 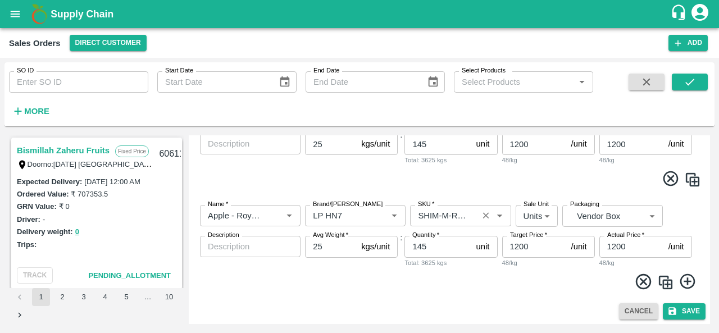 What do you see at coordinates (36, 111) in the screenshot?
I see `strong: More` at bounding box center [36, 111].